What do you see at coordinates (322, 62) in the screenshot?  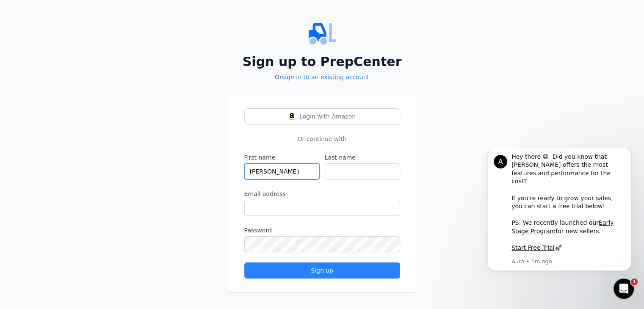 I see `h2: Sign up to PrepCenter` at bounding box center [322, 62].